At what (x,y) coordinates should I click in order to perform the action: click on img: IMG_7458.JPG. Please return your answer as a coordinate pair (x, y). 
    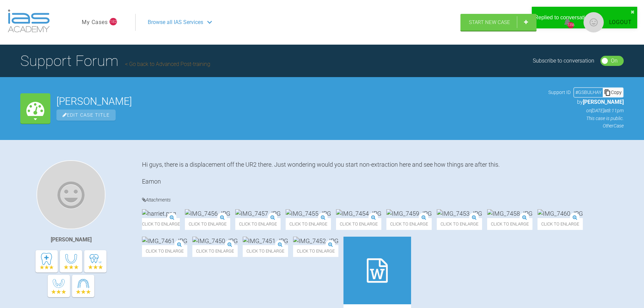
    Looking at the image, I should click on (510, 213).